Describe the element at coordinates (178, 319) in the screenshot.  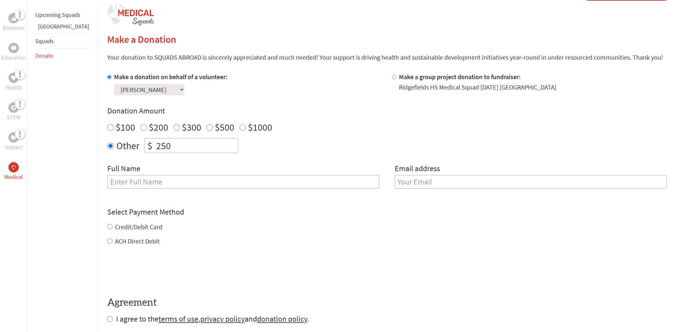
I see `a: terms of use` at that location.